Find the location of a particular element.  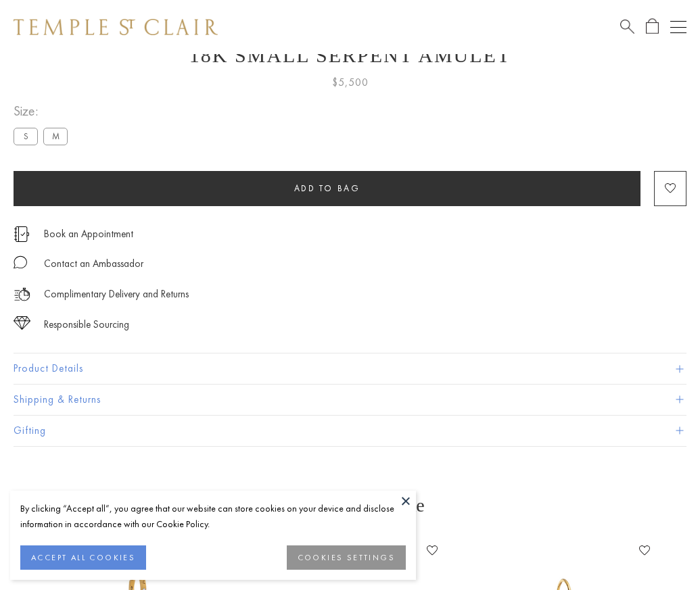

img: Temple St. Clair is located at coordinates (115, 27).